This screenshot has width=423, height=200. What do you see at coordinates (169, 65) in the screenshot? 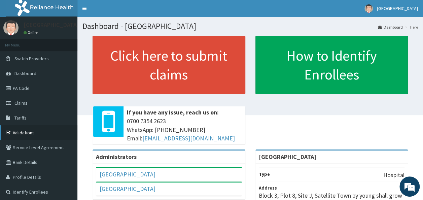
I see `a: Click here to submit claims` at bounding box center [169, 65].